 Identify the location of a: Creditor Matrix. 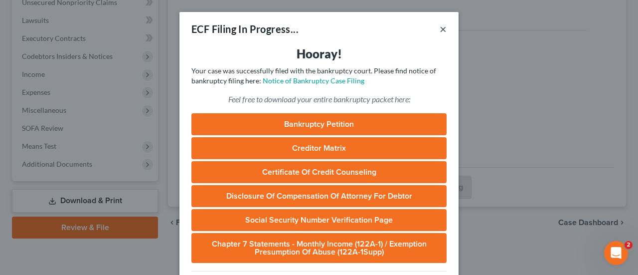
(319, 148).